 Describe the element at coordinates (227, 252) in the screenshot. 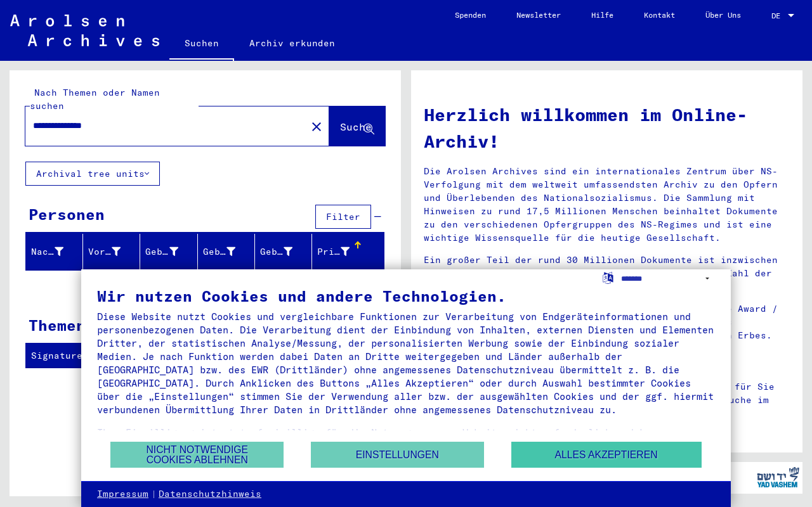

I see `mat-header-cell: Geburt‏` at that location.